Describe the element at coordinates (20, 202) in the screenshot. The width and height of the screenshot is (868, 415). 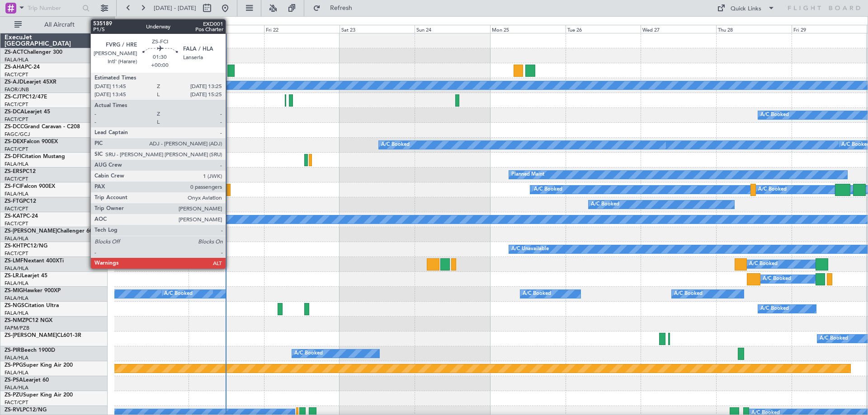
I see `a: ZS-FTGPC12` at that location.